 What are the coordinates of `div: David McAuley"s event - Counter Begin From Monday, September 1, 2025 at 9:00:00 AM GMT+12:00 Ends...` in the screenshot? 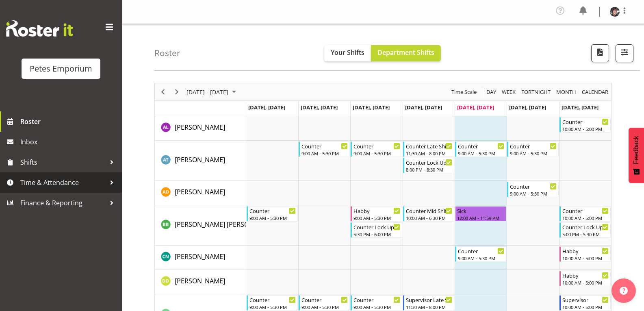 It's located at (272, 303).